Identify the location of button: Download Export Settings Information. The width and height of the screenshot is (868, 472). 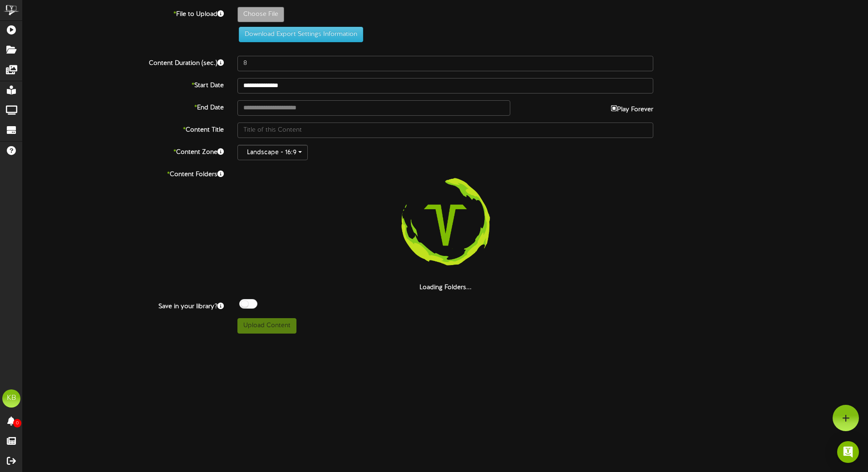
(301, 35).